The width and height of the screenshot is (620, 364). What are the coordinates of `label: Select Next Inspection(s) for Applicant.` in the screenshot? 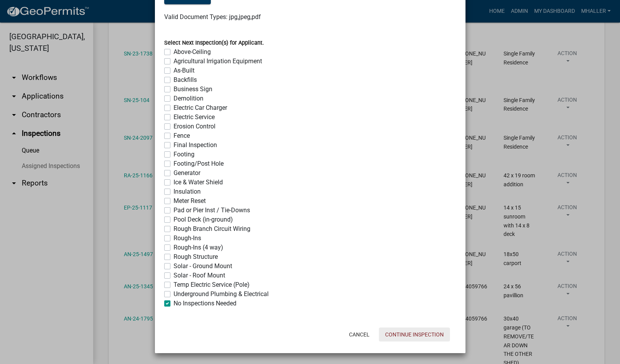 It's located at (214, 43).